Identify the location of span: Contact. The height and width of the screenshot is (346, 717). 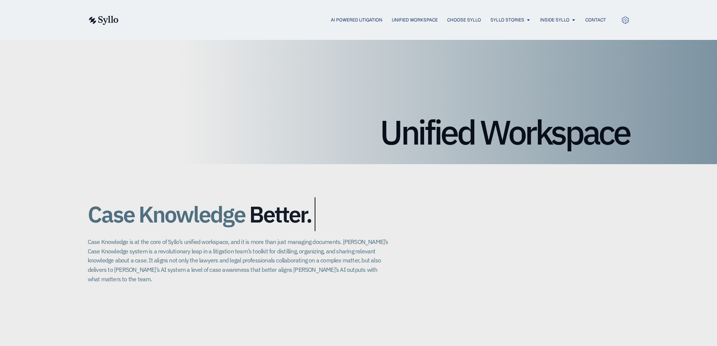
(596, 20).